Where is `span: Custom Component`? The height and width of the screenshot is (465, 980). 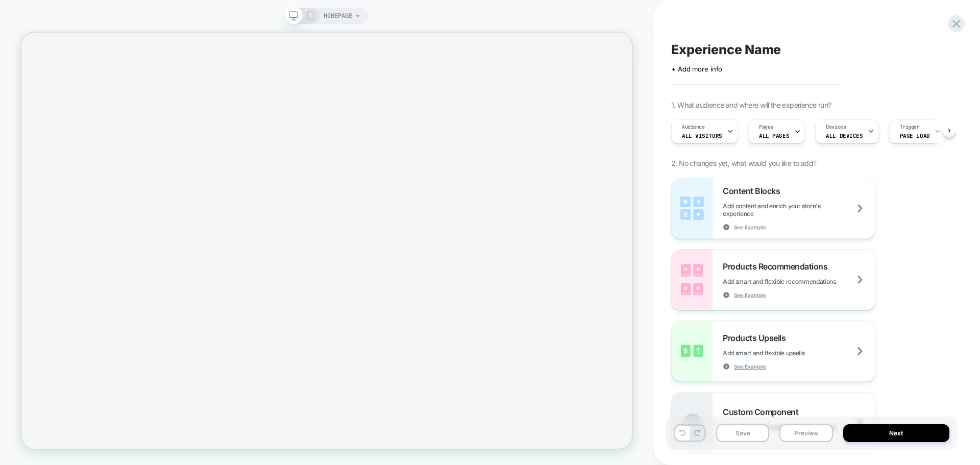
span: Custom Component is located at coordinates (763, 412).